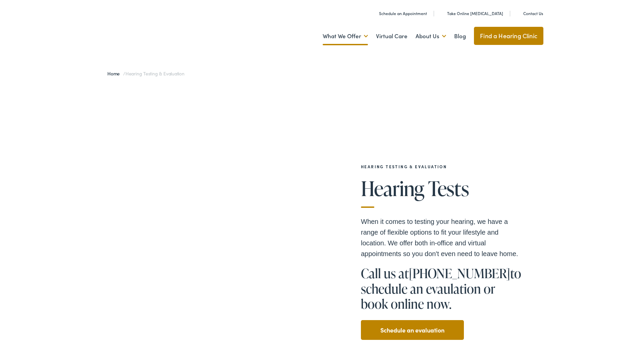  Describe the element at coordinates (442, 13) in the screenshot. I see `img: Headphones icone to schedule online hearing test in Cincinnati, OH` at that location.